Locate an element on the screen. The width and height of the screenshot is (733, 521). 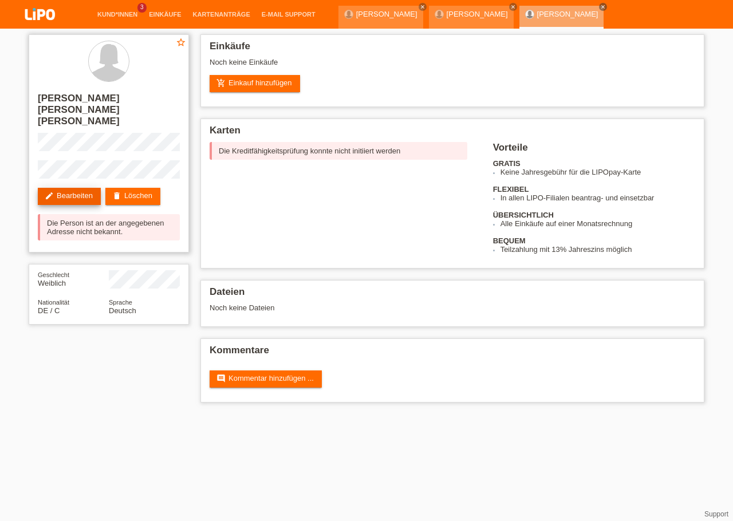
a: Kund*innen is located at coordinates (117, 14).